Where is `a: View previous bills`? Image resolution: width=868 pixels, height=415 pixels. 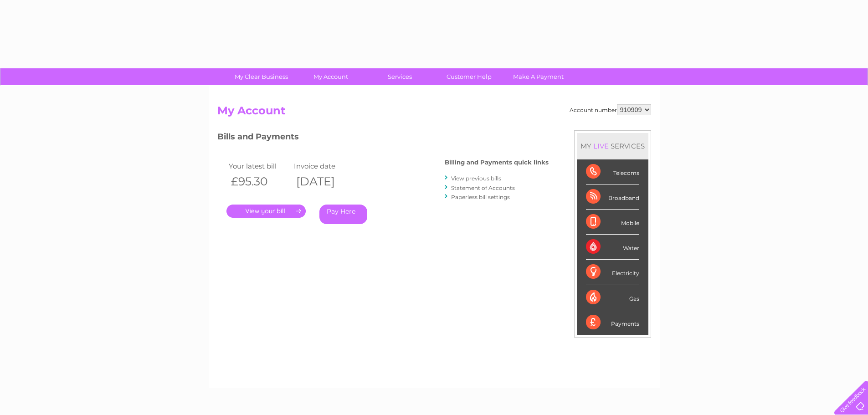
a: View previous bills is located at coordinates (476, 178).